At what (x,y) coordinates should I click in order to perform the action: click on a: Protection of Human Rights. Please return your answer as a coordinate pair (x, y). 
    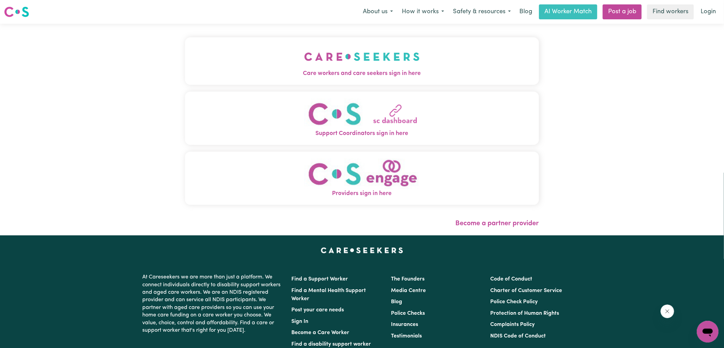
    Looking at the image, I should click on (524, 313).